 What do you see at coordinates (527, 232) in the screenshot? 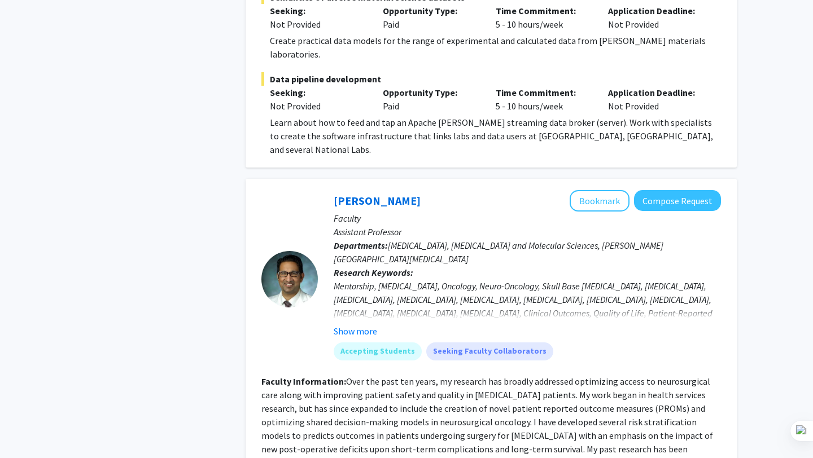
I see `p: Assistant Professor` at bounding box center [527, 232].